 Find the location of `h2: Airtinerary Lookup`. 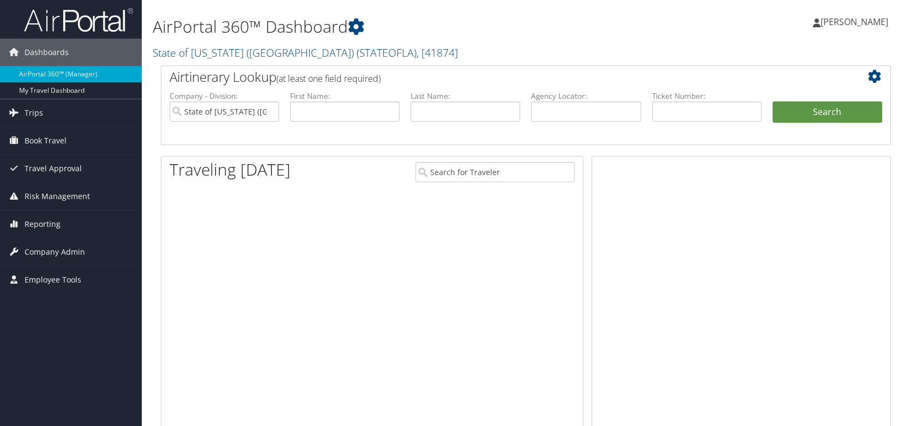

h2: Airtinerary Lookup is located at coordinates (496, 77).